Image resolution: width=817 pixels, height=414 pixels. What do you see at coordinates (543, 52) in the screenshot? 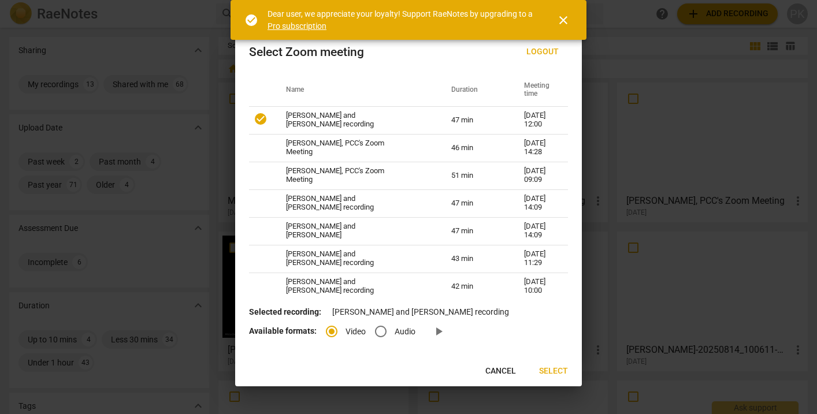
I see `button: Logout` at bounding box center [543, 52].